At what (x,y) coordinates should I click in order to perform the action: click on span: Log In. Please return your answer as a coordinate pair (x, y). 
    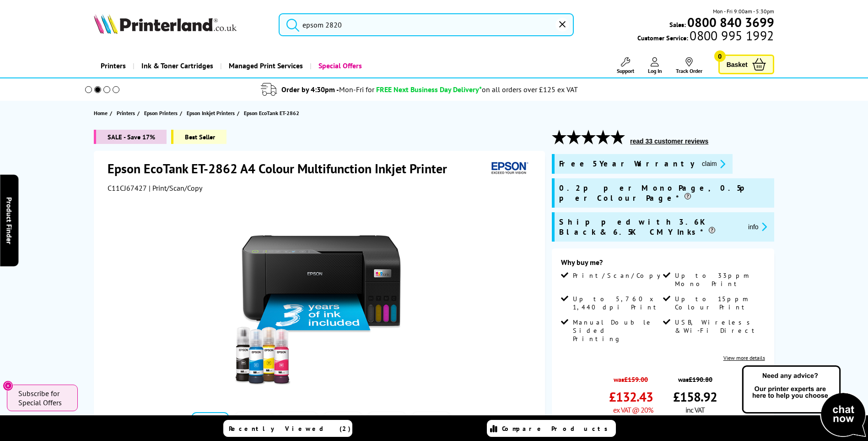
    Looking at the image, I should click on (655, 70).